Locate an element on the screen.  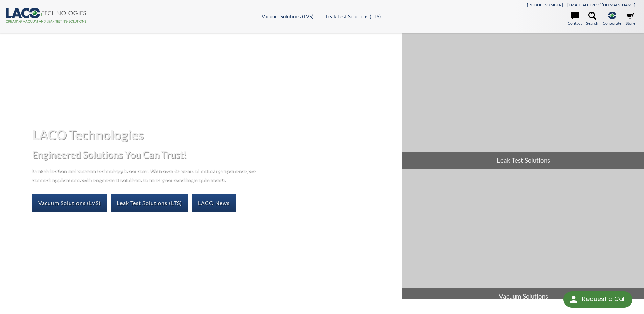
span: Corporate is located at coordinates (612, 23).